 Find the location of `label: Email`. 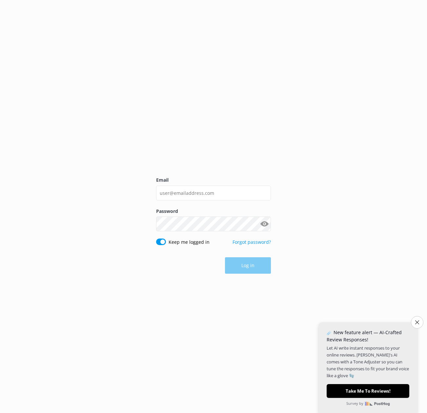

label: Email is located at coordinates (214, 180).